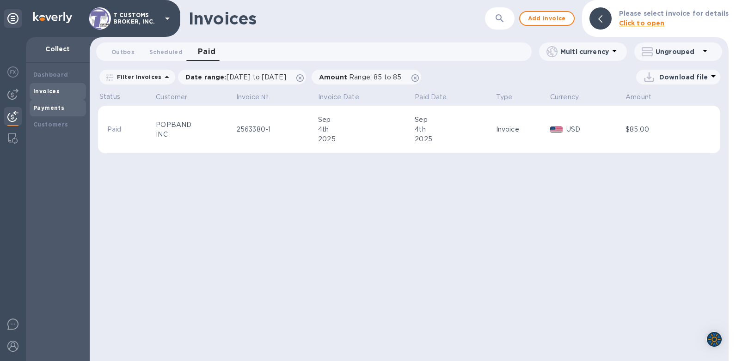 This screenshot has width=736, height=361. I want to click on span: Scheduled, so click(166, 52).